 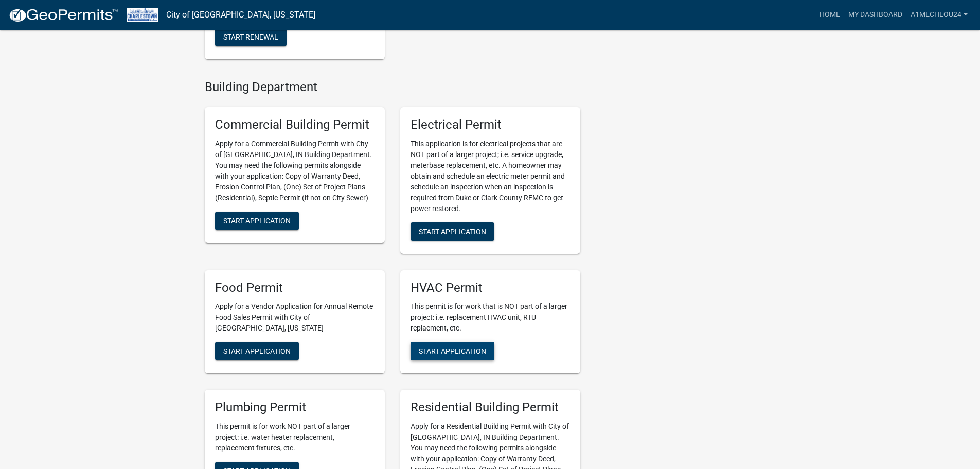 What do you see at coordinates (490, 288) in the screenshot?
I see `h5: HVAC Permit` at bounding box center [490, 288].